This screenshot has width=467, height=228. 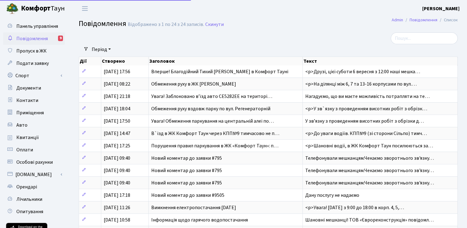 I want to click on span: <p>На ділянці між 6, 7 та 13-16 корпусами по вул.…, so click(x=360, y=84).